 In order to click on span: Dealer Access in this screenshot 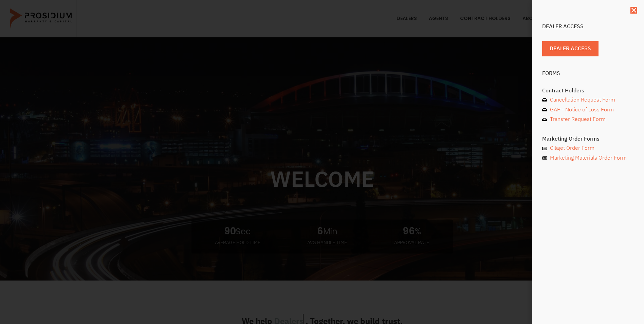, I will do `click(570, 49)`.